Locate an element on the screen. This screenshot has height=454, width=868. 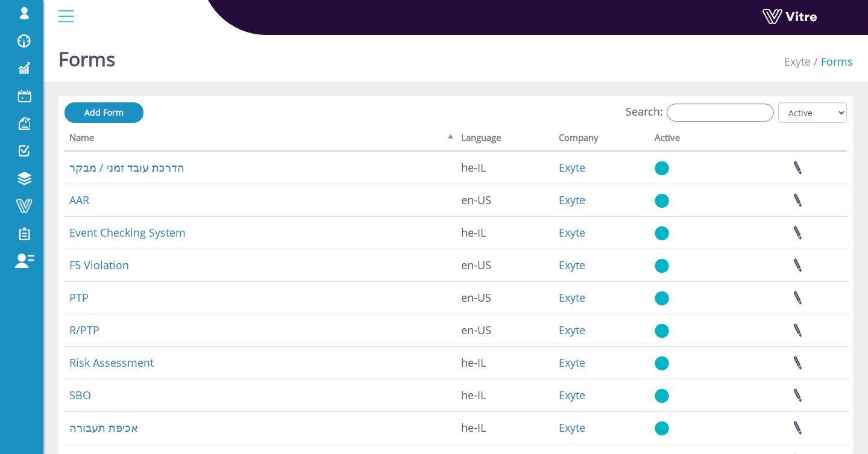
h1: Forms is located at coordinates (87, 55).